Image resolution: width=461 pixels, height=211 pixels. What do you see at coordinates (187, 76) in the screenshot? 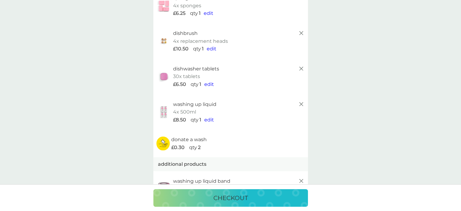
I see `p: 30x tablets` at bounding box center [187, 76].